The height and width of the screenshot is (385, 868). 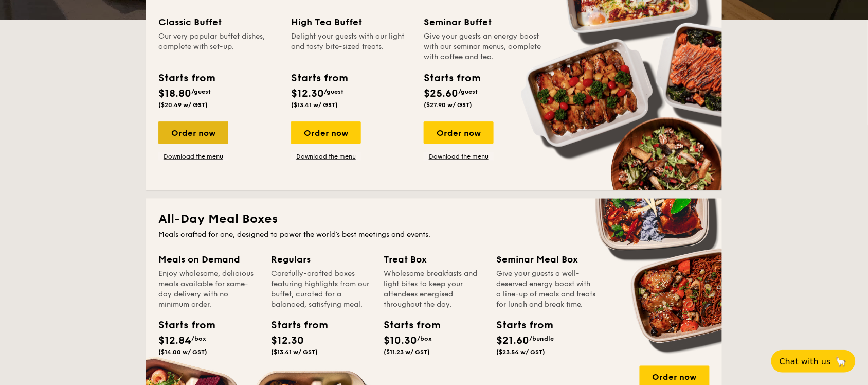 I want to click on div: Carefully-crafted boxes featuring highlights from our buffet, curated for a balanced, satisfying ..., so click(x=321, y=289).